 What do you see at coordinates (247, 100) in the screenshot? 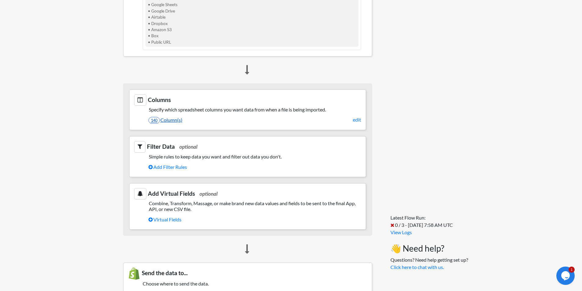
I see `h3: Columns` at bounding box center [247, 100].